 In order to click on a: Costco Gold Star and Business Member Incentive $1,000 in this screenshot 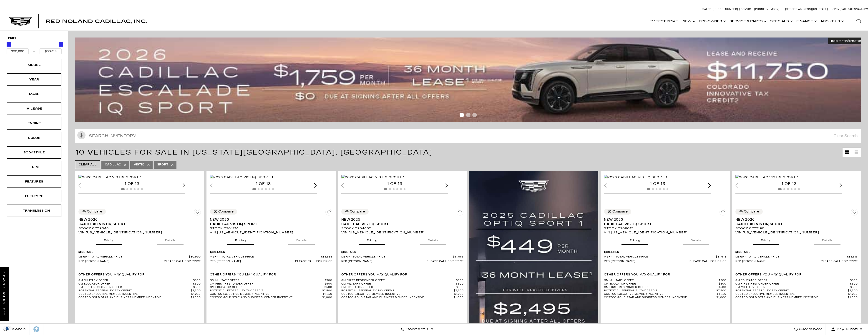, I will do `click(403, 298)`.